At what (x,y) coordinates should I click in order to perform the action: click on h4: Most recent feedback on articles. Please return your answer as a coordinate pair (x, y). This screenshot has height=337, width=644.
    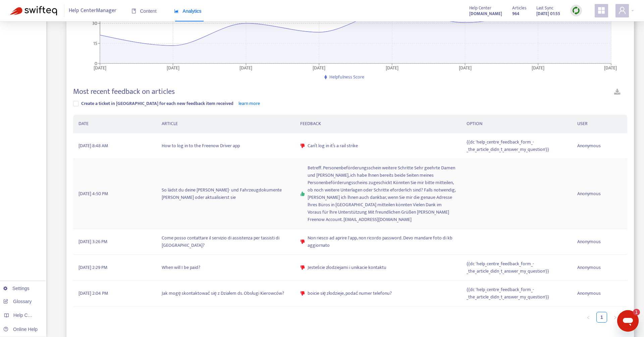
    Looking at the image, I should click on (124, 92).